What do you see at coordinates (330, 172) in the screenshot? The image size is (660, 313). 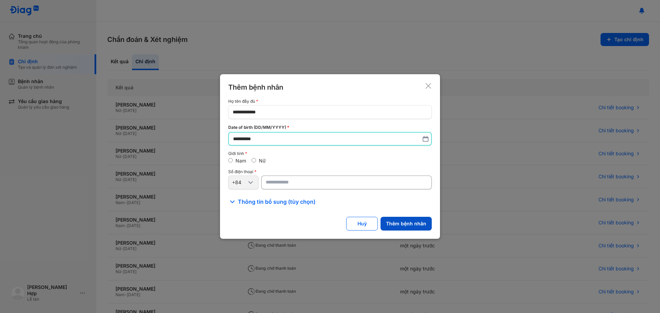 I see `div: Số điện thoại` at bounding box center [330, 172].